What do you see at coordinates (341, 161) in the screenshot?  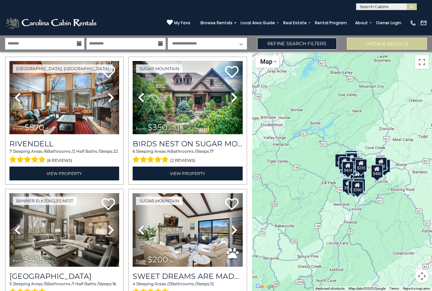 I see `div: $285` at bounding box center [341, 161].